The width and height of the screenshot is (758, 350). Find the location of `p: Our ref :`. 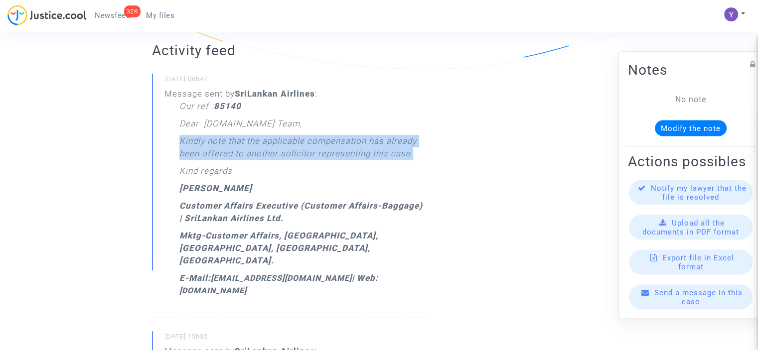

p: Our ref : is located at coordinates (210, 109).